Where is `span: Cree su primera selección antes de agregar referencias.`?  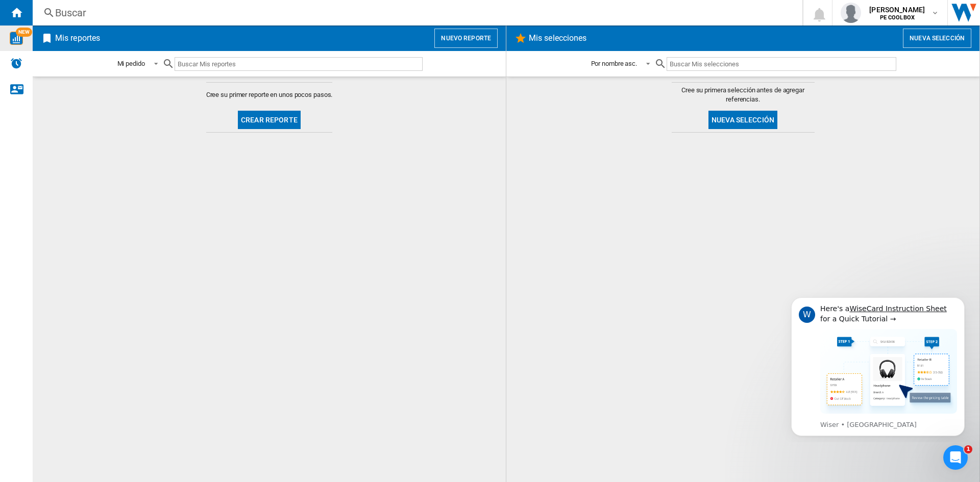
span: Cree su primera selección antes de agregar referencias. is located at coordinates (743, 95).